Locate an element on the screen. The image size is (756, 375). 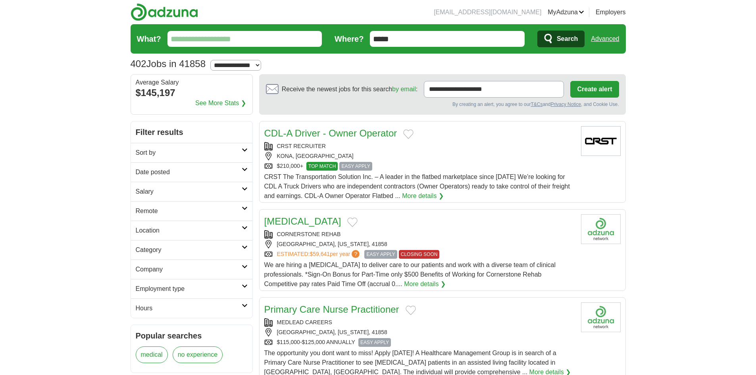
h2: Date posted is located at coordinates (189, 172).